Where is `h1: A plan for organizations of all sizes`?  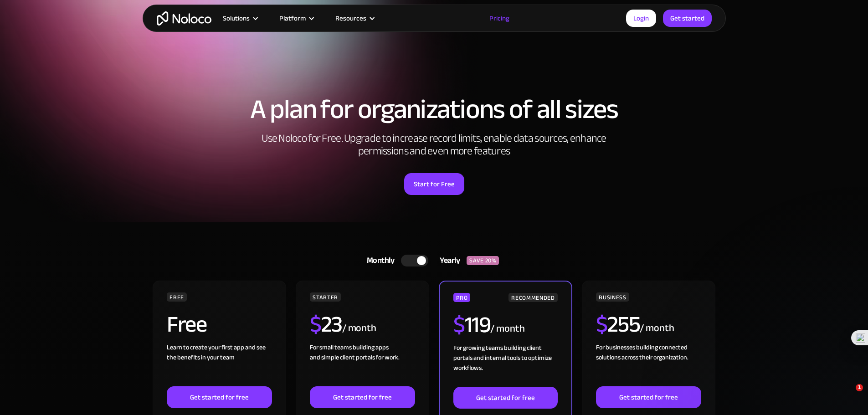
h1: A plan for organizations of all sizes is located at coordinates (434, 110).